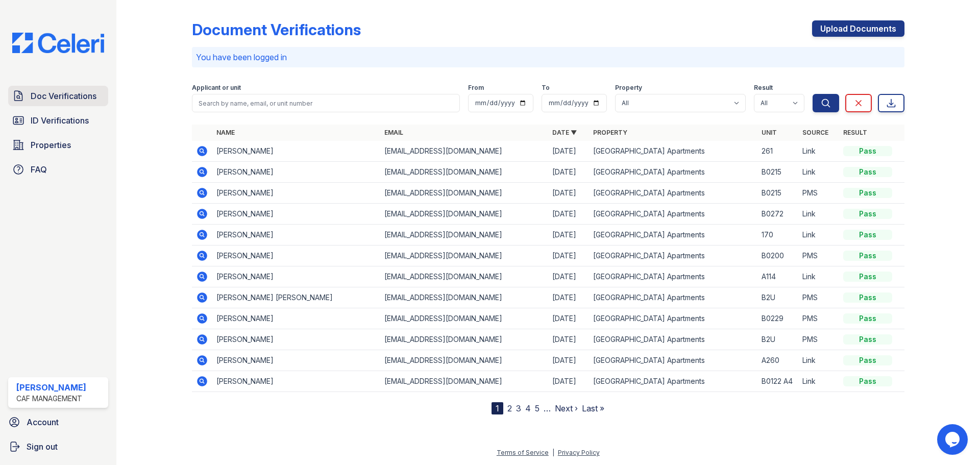  Describe the element at coordinates (476, 88) in the screenshot. I see `label: From` at that location.